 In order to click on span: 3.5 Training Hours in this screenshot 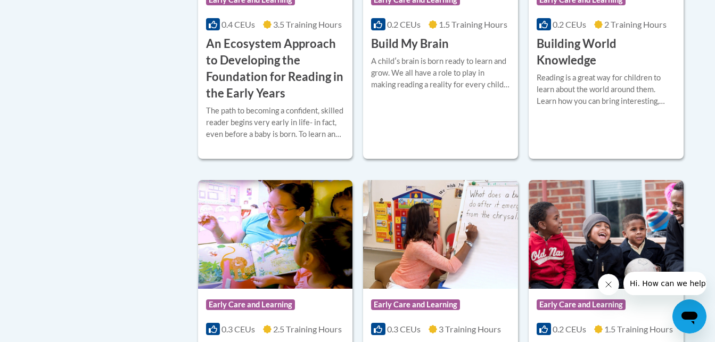, I will do `click(307, 24)`.